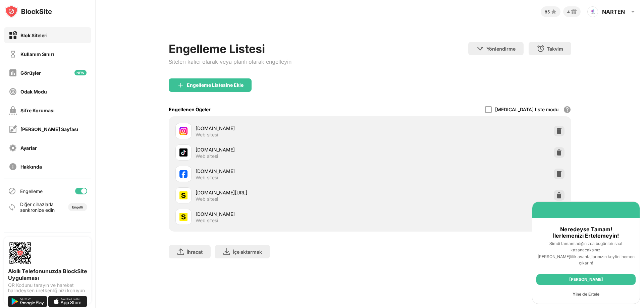 This screenshot has height=308, width=644. What do you see at coordinates (614, 12) in the screenshot?
I see `font: NARTEN` at bounding box center [614, 12].